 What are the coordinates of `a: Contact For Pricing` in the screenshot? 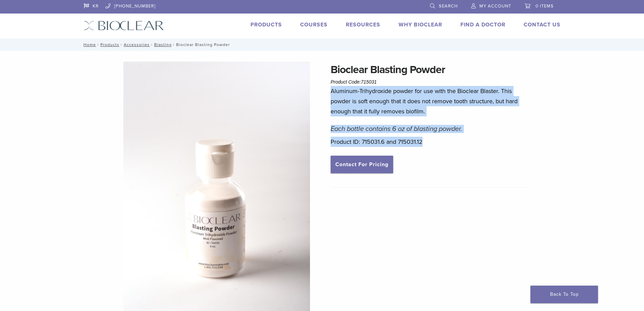 It's located at (362, 164).